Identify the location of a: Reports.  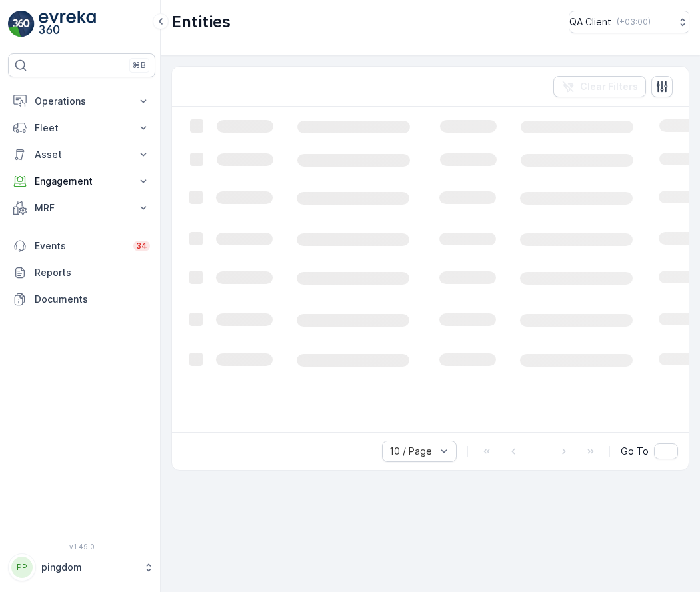
(82, 272).